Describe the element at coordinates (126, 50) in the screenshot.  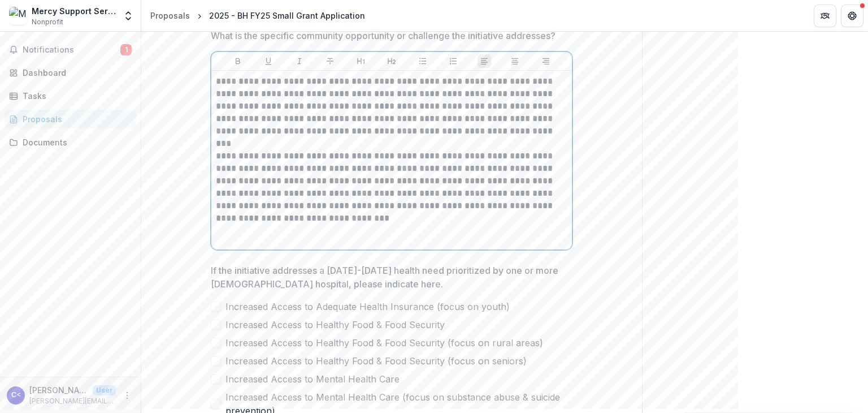
I see `span: 1` at that location.